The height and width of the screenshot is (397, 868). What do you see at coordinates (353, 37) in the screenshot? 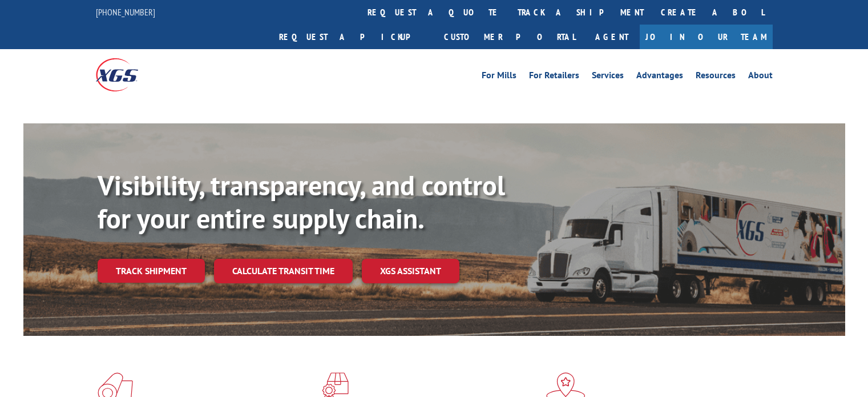
I see `a: Request a pickup` at bounding box center [353, 37].